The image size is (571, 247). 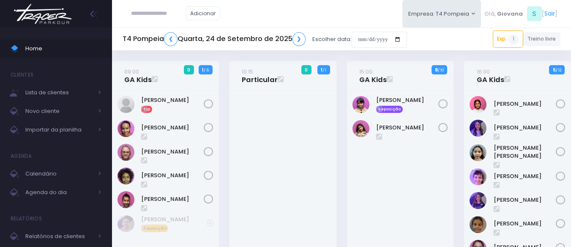 I want to click on img: Luisa Yen Muller, so click(x=478, y=153).